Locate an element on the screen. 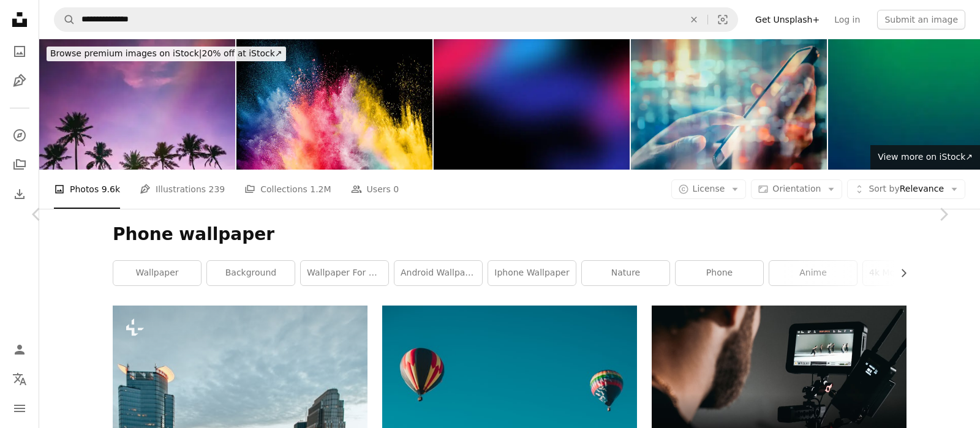  a: wallpaper for mobile is located at coordinates (344, 273).